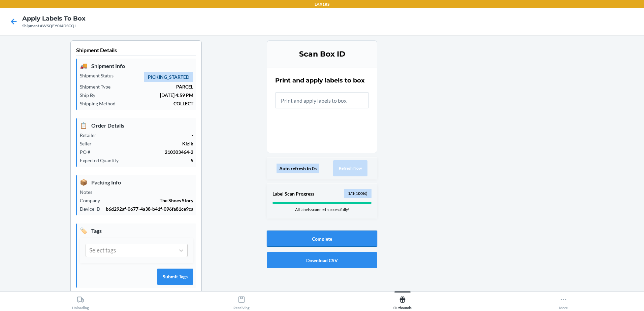 The width and height of the screenshot is (644, 311). Describe the element at coordinates (149, 200) in the screenshot. I see `p: The Shoes Story` at that location.